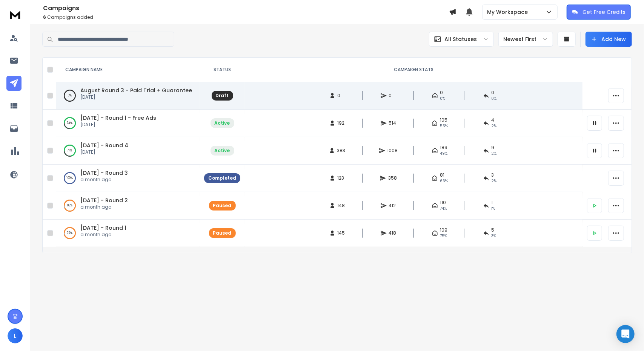 This screenshot has width=644, height=351. I want to click on span: 55 %, so click(443, 126).